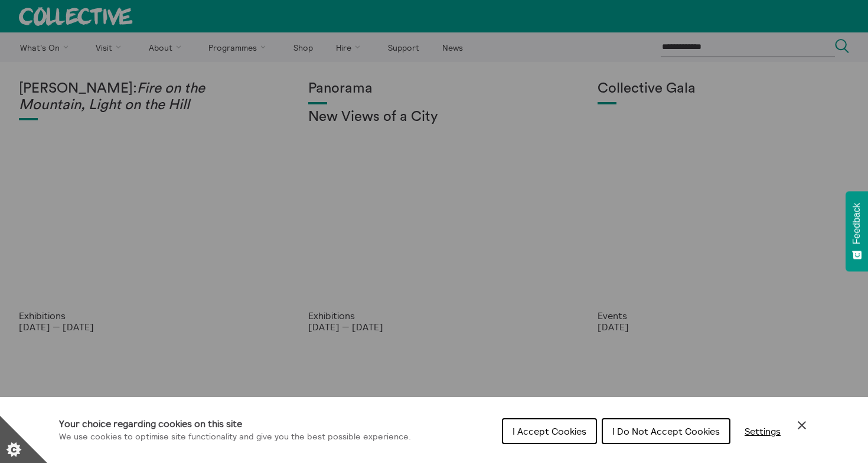  What do you see at coordinates (235, 424) in the screenshot?
I see `h1: Your choice regarding cookies on this site` at bounding box center [235, 424].